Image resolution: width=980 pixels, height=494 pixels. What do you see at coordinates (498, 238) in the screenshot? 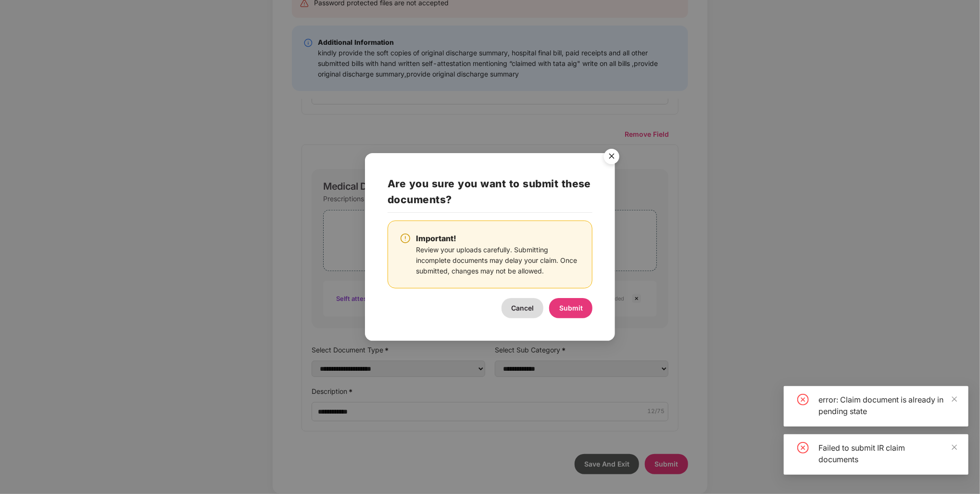
I see `div: Important!` at bounding box center [498, 238].